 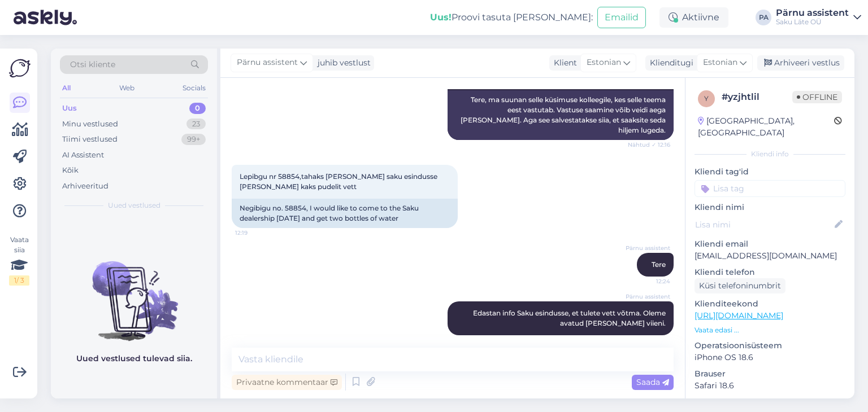 What do you see at coordinates (764, 225) in the screenshot?
I see `input: Lisa nimi` at bounding box center [764, 225].